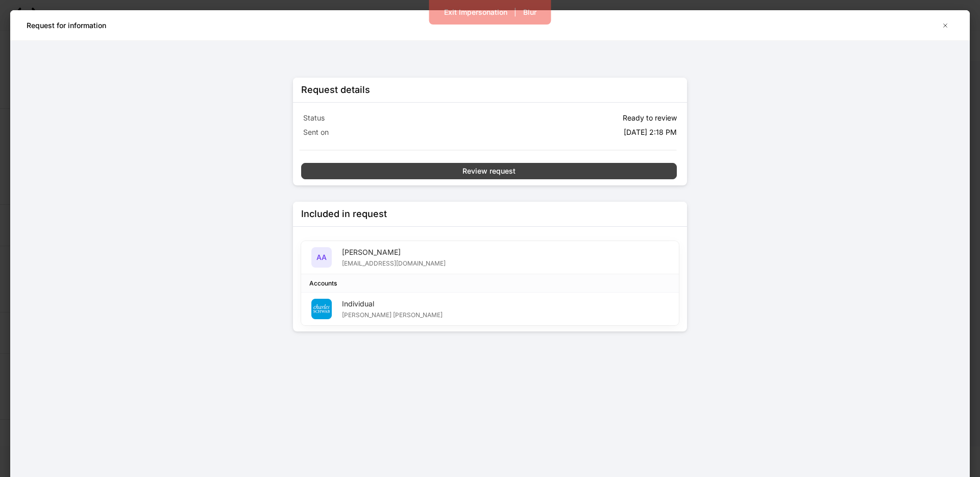 The width and height of the screenshot is (980, 477). Describe the element at coordinates (335, 90) in the screenshot. I see `div: Request details` at that location.